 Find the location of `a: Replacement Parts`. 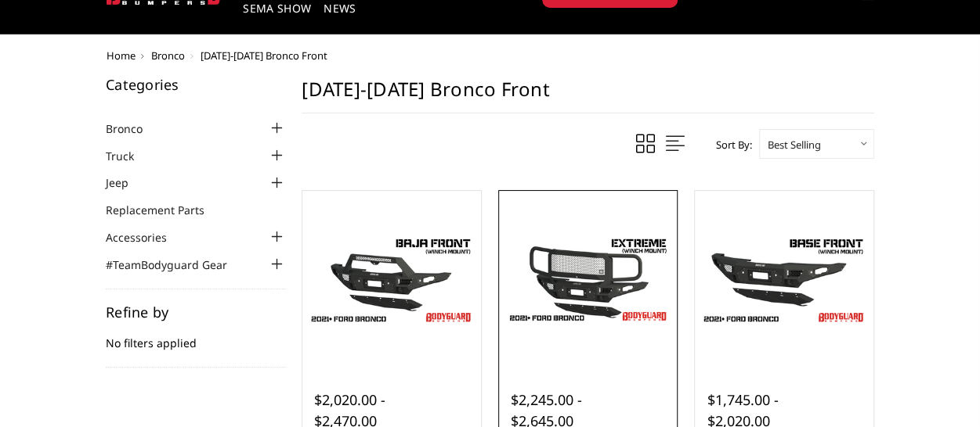

a: Replacement Parts is located at coordinates (164, 210).